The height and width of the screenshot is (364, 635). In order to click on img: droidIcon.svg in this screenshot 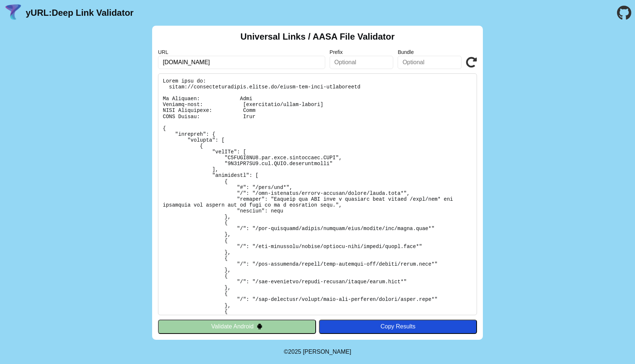, I will do `click(259, 327)`.